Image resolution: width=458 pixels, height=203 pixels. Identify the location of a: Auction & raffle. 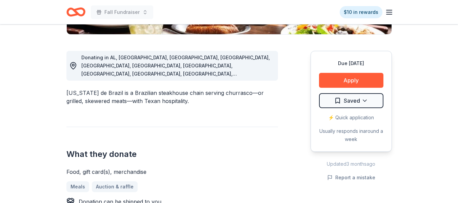
(115, 187).